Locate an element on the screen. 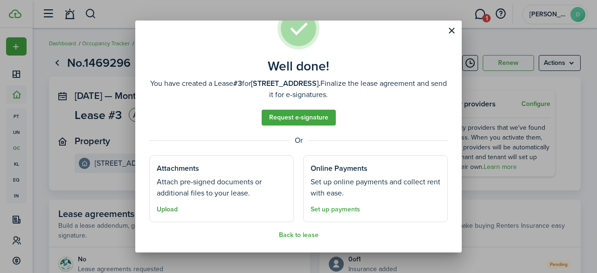 The width and height of the screenshot is (597, 273). well-done-section-description: Attach pre-signed documents or additional files to your lease. is located at coordinates (221, 187).